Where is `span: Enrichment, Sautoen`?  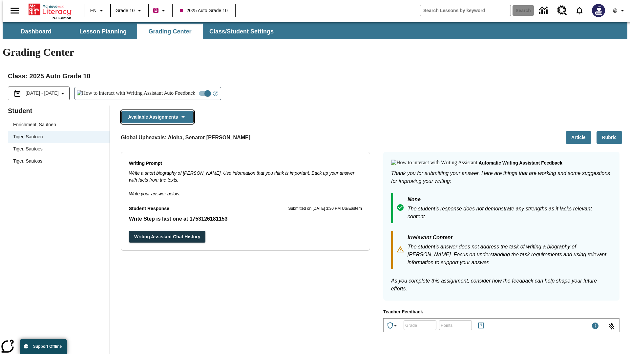 span: Enrichment, Sautoen is located at coordinates (59, 125).